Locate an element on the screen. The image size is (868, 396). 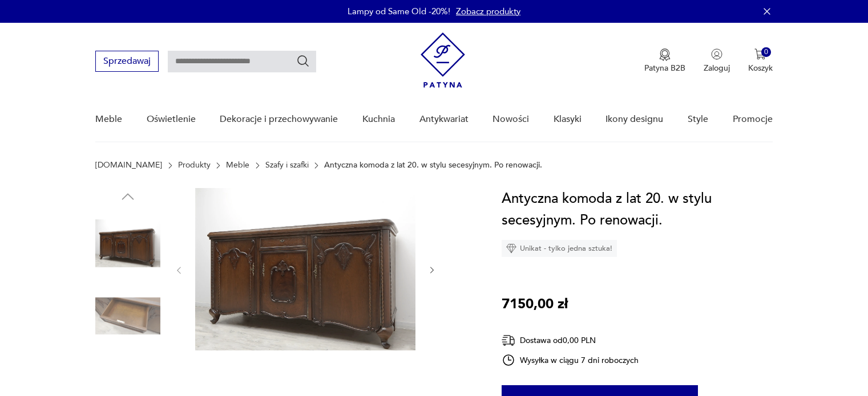
a: Ikona medaluPatyna B2B is located at coordinates (665, 61).